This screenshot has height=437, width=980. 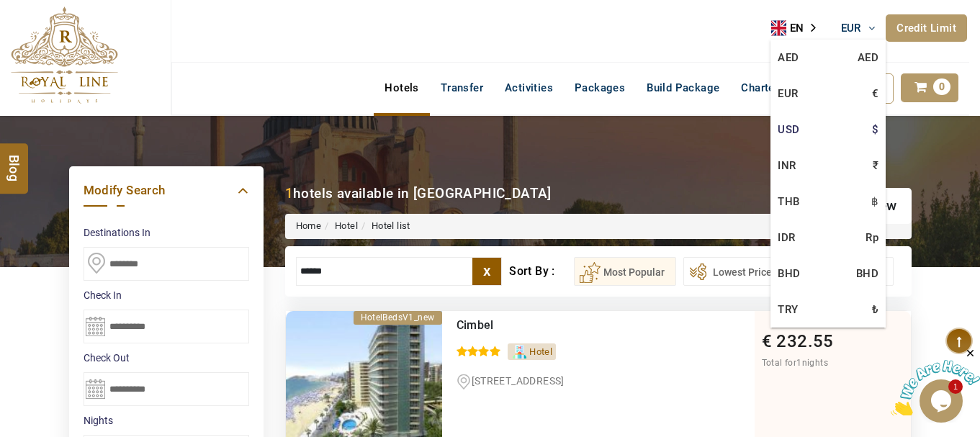 I want to click on a: Credit Limit, so click(x=926, y=28).